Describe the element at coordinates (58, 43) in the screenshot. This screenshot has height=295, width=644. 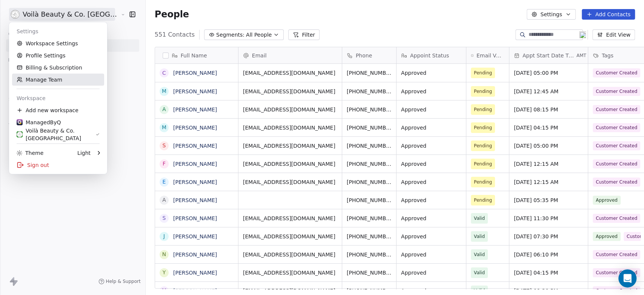
I see `a: Workspace Settings` at that location.